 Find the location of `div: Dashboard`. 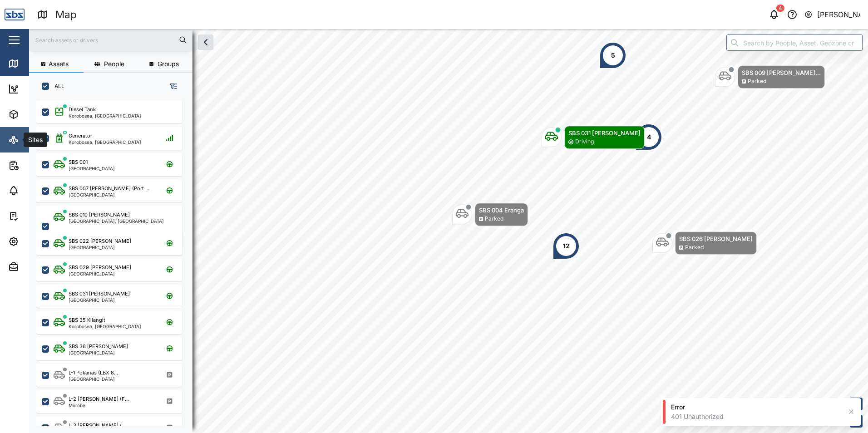

div: Dashboard is located at coordinates (44, 89).